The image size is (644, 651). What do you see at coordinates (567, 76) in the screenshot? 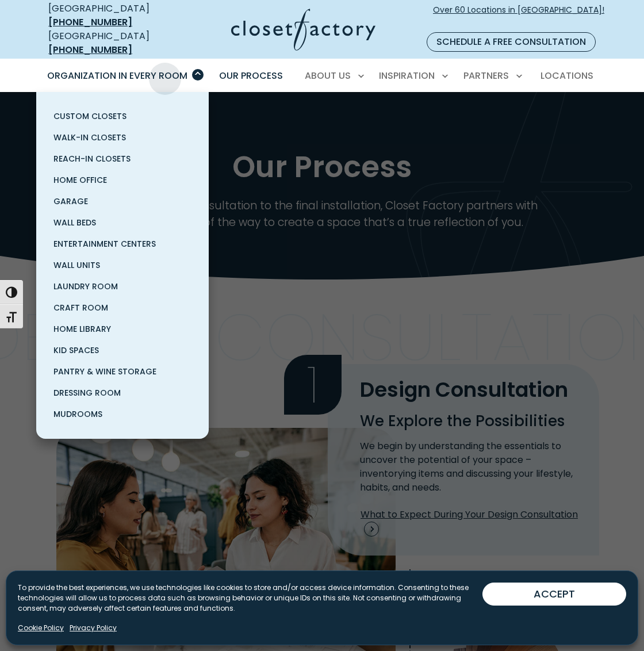
I see `span: Locations` at bounding box center [567, 76].